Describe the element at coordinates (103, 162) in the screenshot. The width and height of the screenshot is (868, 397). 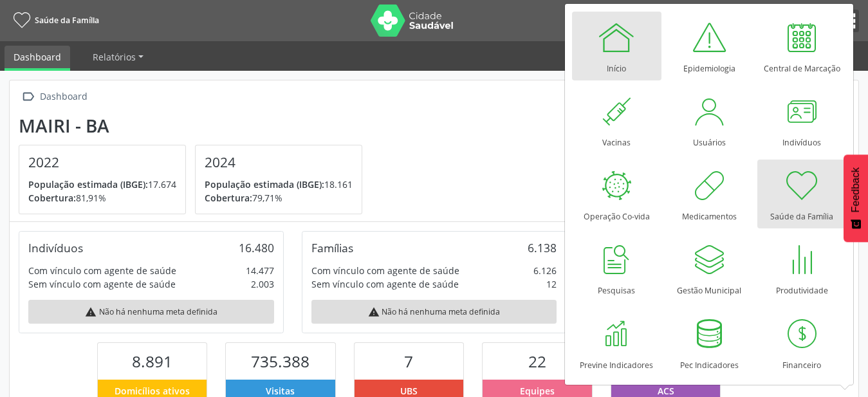
I see `h4: 2022` at that location.